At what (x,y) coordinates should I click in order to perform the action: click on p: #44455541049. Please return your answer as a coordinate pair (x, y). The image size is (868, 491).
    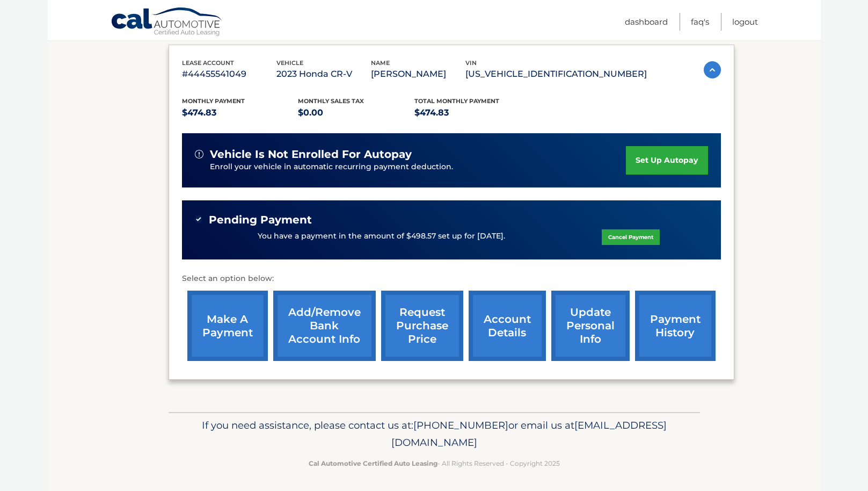
    Looking at the image, I should click on (229, 74).